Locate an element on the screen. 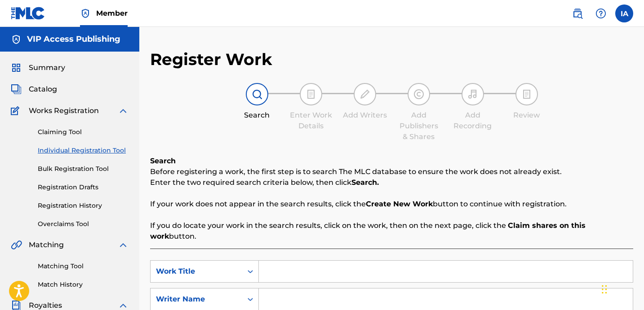 This screenshot has width=644, height=310. a: Claiming Tool is located at coordinates (83, 132).